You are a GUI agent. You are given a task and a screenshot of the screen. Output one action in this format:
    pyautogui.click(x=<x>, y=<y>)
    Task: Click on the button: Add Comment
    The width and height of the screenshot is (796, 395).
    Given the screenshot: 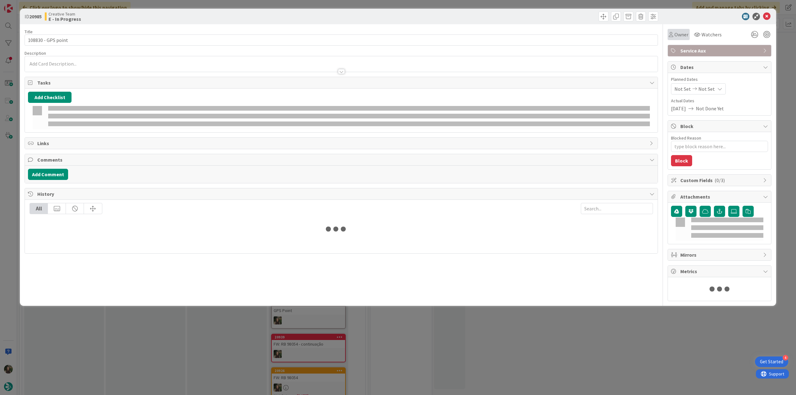 What is the action you would take?
    pyautogui.click(x=48, y=174)
    